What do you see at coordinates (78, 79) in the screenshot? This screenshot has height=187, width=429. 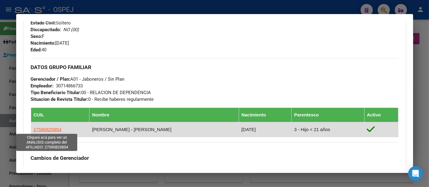 I see `span: A01 - Jaboneros / Sin Plan` at bounding box center [78, 79].